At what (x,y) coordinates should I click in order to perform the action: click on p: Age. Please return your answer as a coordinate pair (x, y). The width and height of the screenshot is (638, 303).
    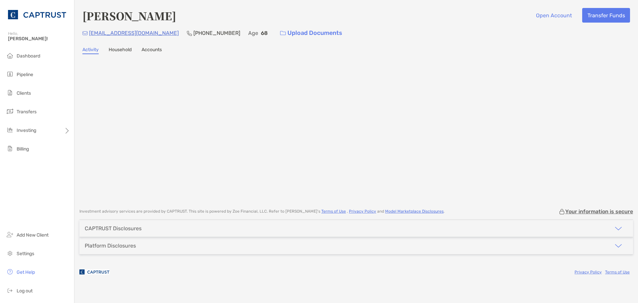
    Looking at the image, I should click on (253, 33).